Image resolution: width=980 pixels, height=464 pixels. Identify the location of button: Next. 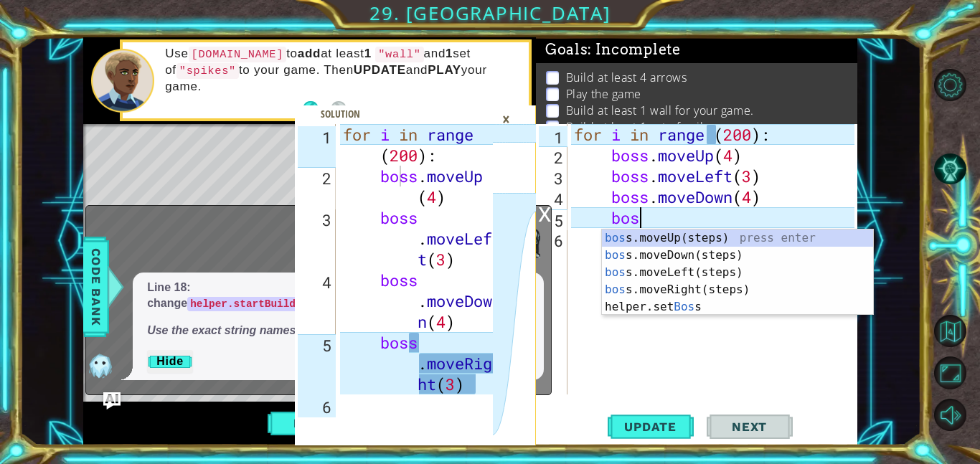
(750, 426).